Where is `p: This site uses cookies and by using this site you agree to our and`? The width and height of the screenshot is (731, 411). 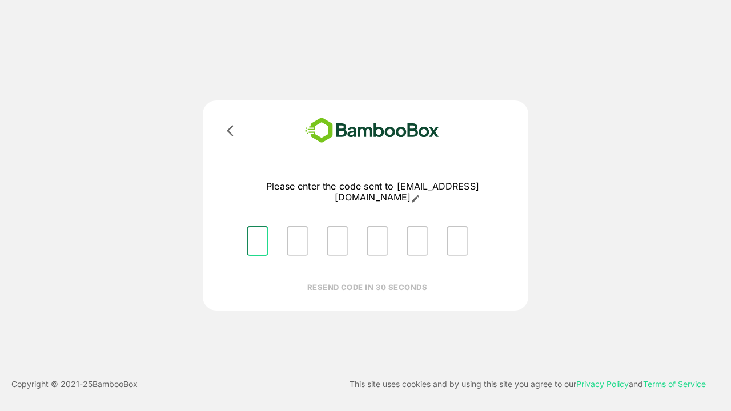 p: This site uses cookies and by using this site you agree to our and is located at coordinates (528, 385).